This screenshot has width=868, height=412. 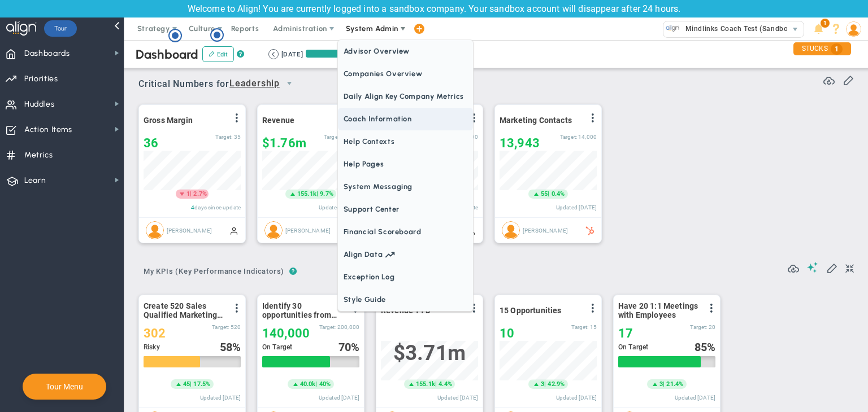 What do you see at coordinates (405, 233) in the screenshot?
I see `span: Financial Scoreboard` at bounding box center [405, 233].